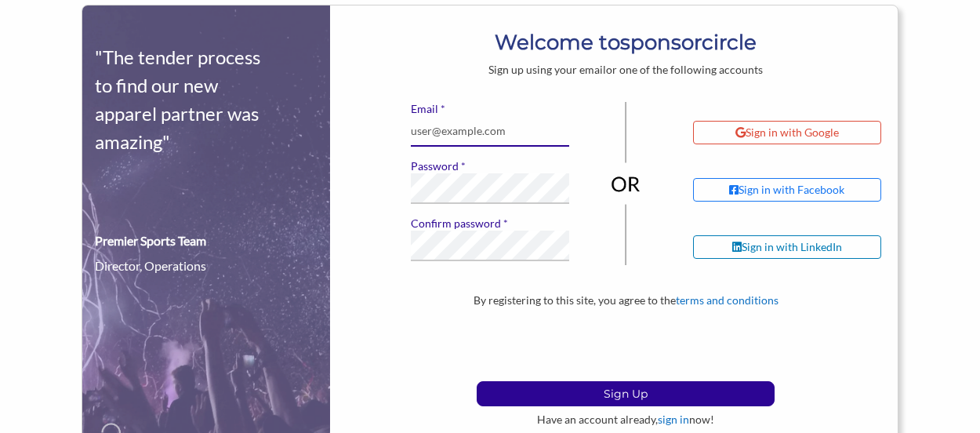 Image resolution: width=980 pixels, height=433 pixels. What do you see at coordinates (490, 109) in the screenshot?
I see `label: Email` at bounding box center [490, 109].